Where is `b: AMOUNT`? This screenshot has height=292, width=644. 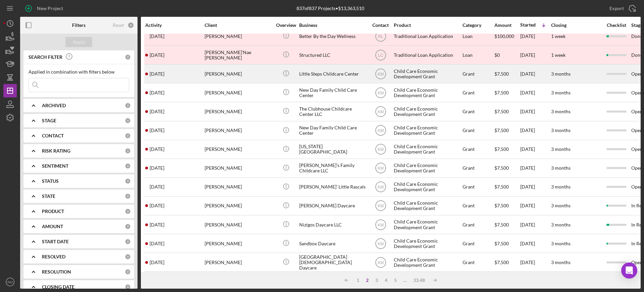
b: AMOUNT is located at coordinates (53, 226).